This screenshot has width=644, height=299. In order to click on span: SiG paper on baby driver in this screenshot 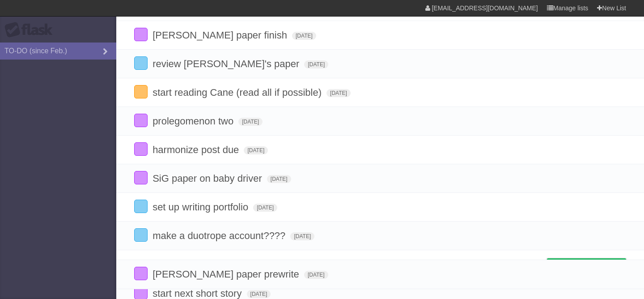, I will do `click(208, 178)`.